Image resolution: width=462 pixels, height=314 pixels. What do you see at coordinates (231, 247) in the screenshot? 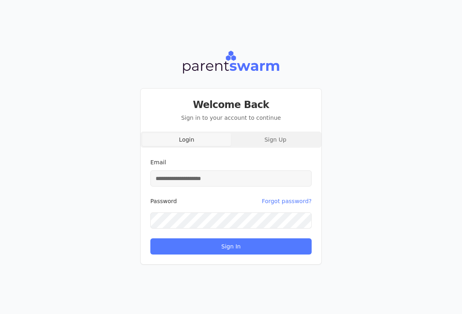
I see `button: Sign In` at bounding box center [231, 247].